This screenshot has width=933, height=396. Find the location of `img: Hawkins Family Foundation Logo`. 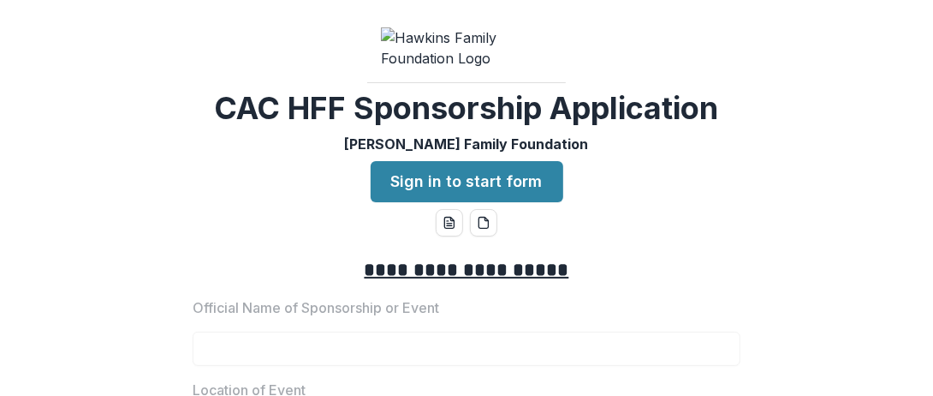

img: Hawkins Family Foundation Logo is located at coordinates (467, 48).